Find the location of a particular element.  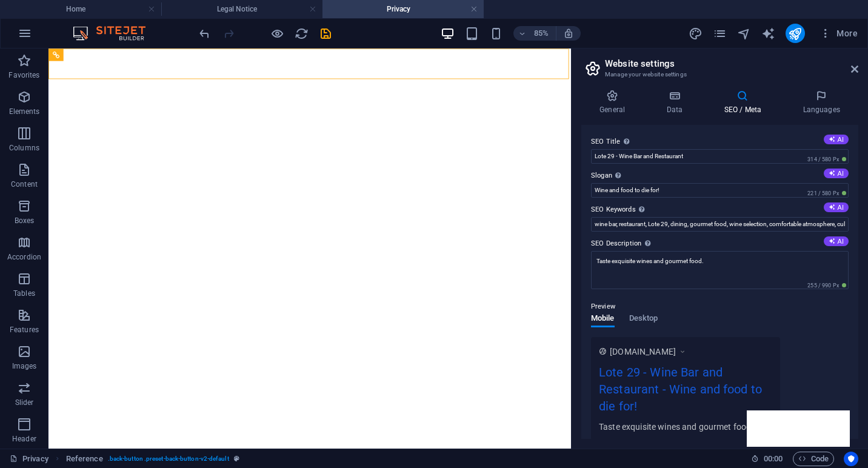

button: reload is located at coordinates (301, 33).